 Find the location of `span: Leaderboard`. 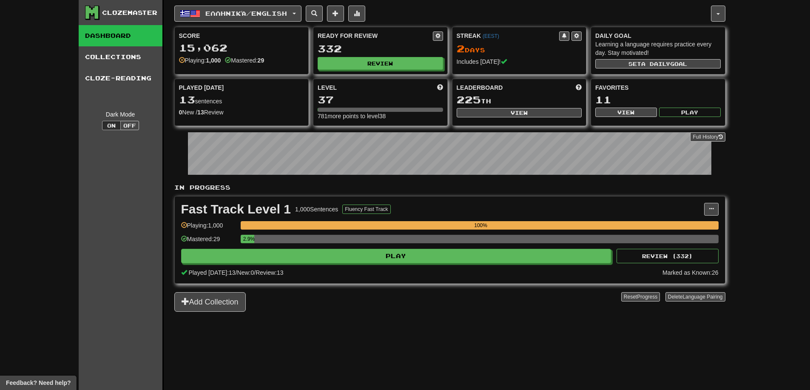

span: Leaderboard is located at coordinates (480, 88).